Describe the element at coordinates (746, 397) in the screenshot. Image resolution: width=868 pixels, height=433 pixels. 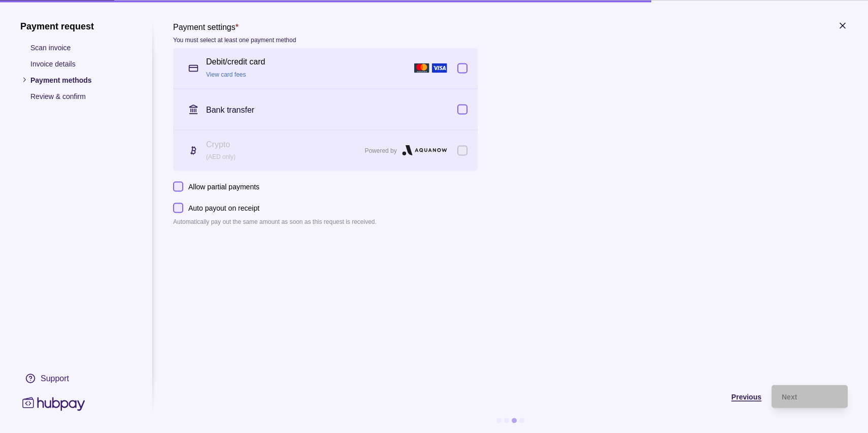
I see `span: Previous` at that location.